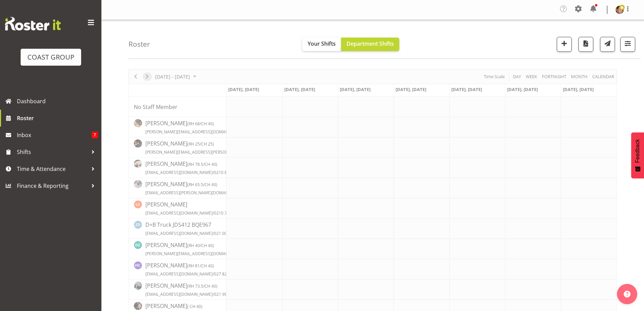  What do you see at coordinates (52, 169) in the screenshot?
I see `span: Time & Attendance` at bounding box center [52, 169].